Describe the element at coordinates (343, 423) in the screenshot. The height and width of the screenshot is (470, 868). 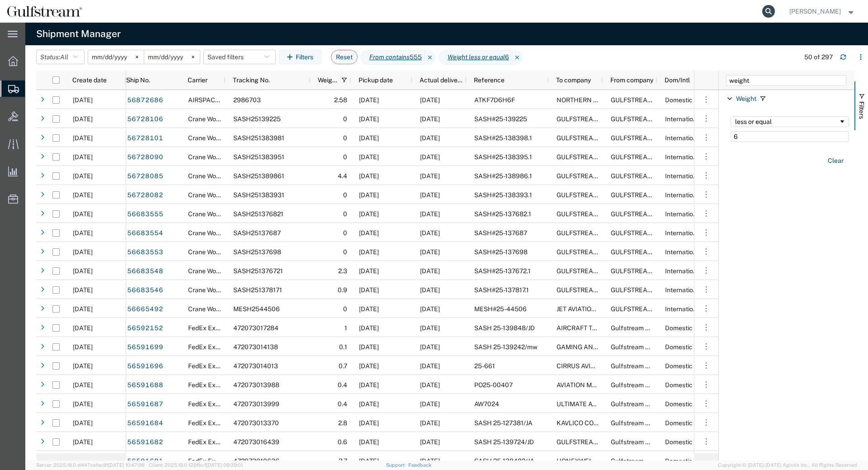
I see `span: 2.8` at that location.